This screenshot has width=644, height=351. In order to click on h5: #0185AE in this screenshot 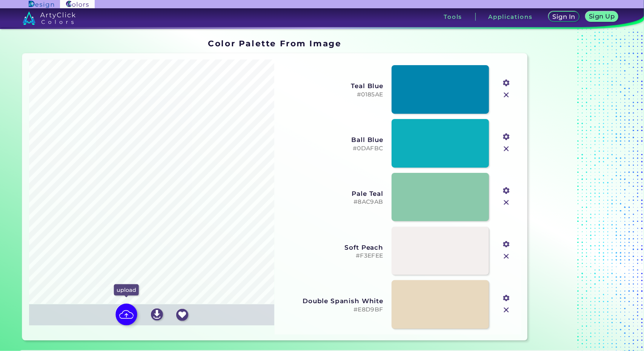, I will do `click(332, 94)`.